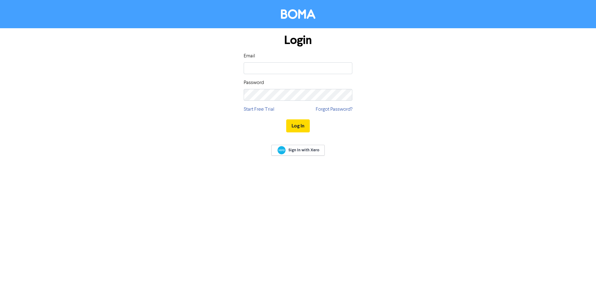 The image size is (596, 293). What do you see at coordinates (281, 150) in the screenshot?
I see `img: Xero logo` at bounding box center [281, 150].